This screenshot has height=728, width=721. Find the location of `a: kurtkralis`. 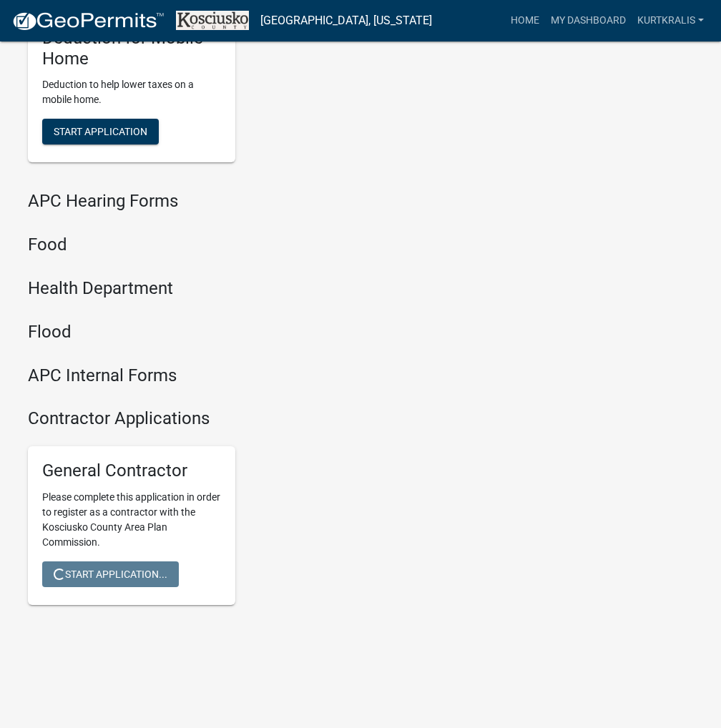

a: kurtkralis is located at coordinates (670, 21).